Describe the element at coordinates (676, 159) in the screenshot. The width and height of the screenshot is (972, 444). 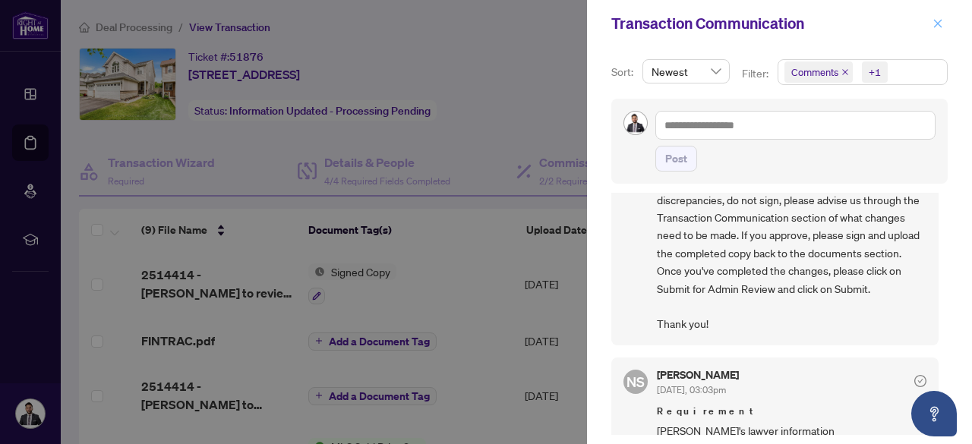
I see `button: Post` at that location.